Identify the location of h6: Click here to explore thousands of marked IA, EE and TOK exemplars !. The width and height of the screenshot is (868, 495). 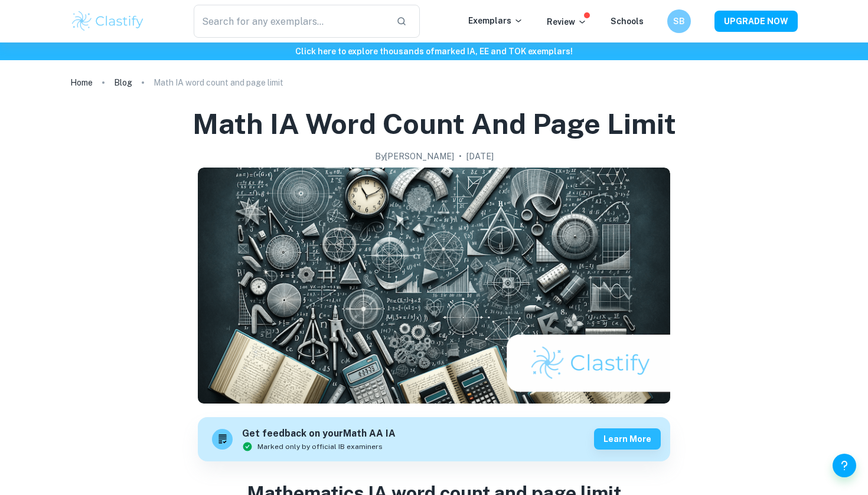
(434, 51).